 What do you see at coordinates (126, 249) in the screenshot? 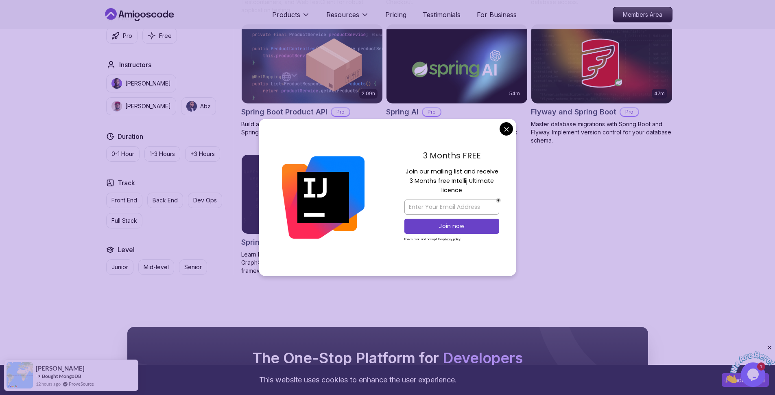
I see `h2: Level` at bounding box center [126, 249].